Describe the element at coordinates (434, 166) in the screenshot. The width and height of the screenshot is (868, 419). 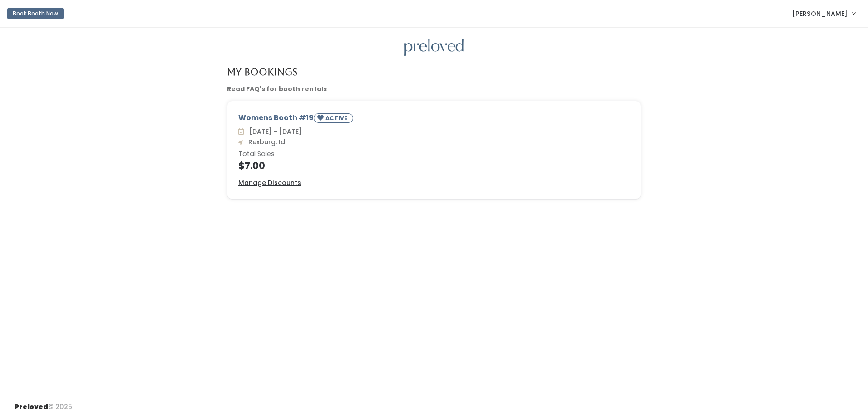
I see `h4: $7.00` at that location.